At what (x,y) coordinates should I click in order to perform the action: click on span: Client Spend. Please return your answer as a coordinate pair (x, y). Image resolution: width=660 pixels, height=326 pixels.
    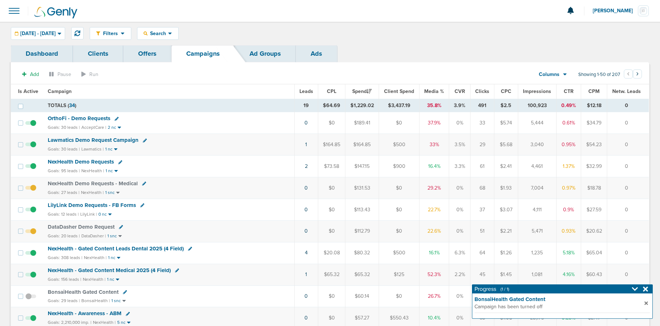
    Looking at the image, I should click on (399, 91).